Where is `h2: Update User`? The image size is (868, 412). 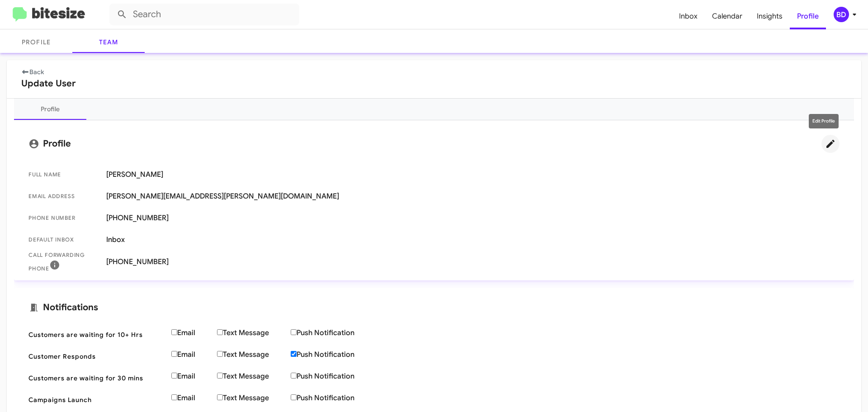
h2: Update User is located at coordinates (434, 83).